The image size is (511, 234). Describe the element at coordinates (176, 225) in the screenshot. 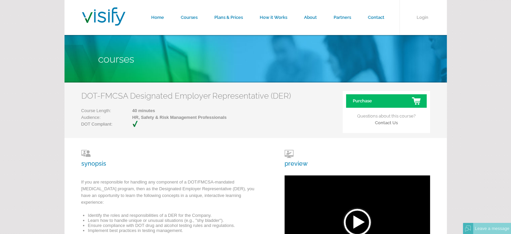

I see `li: Ensure compliance with DOT drug and alcohol testing rules and regulations.` at that location.